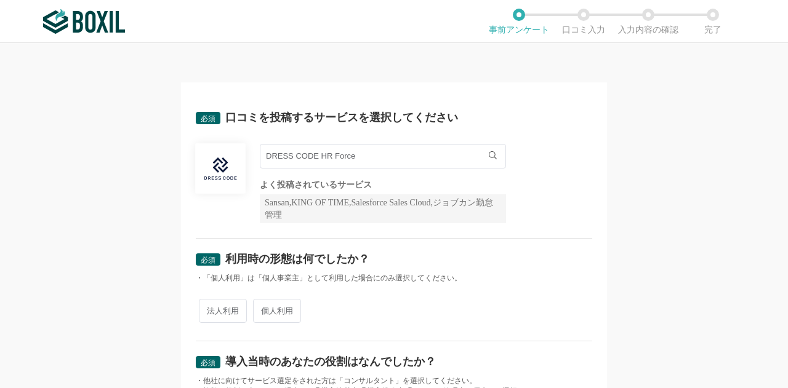 The width and height of the screenshot is (788, 388). What do you see at coordinates (647, 22) in the screenshot?
I see `li: 入力内容の確認` at bounding box center [647, 22].